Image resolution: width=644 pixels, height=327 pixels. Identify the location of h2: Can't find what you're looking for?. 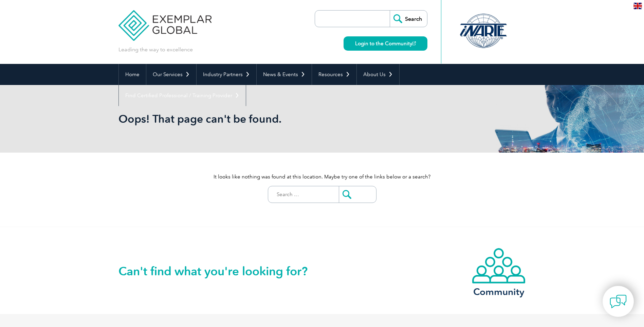
(220, 271).